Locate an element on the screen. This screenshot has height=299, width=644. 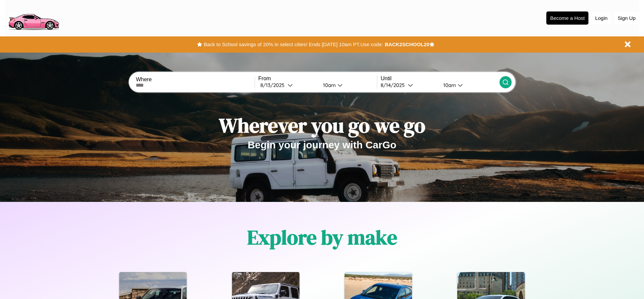
button: Become a Host is located at coordinates (567, 18).